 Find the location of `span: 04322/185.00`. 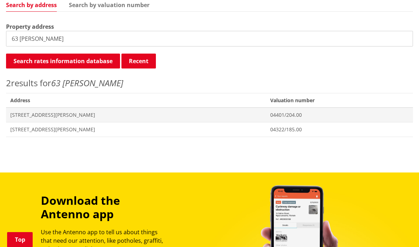

span: 04322/185.00 is located at coordinates (340, 130).